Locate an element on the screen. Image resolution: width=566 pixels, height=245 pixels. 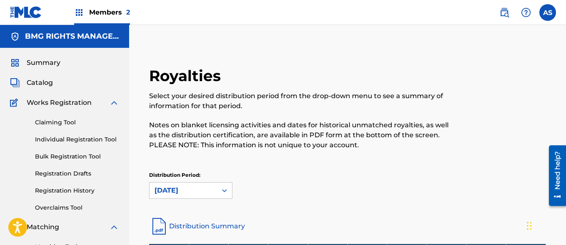
a: Individual Registration Tool is located at coordinates (77, 140).